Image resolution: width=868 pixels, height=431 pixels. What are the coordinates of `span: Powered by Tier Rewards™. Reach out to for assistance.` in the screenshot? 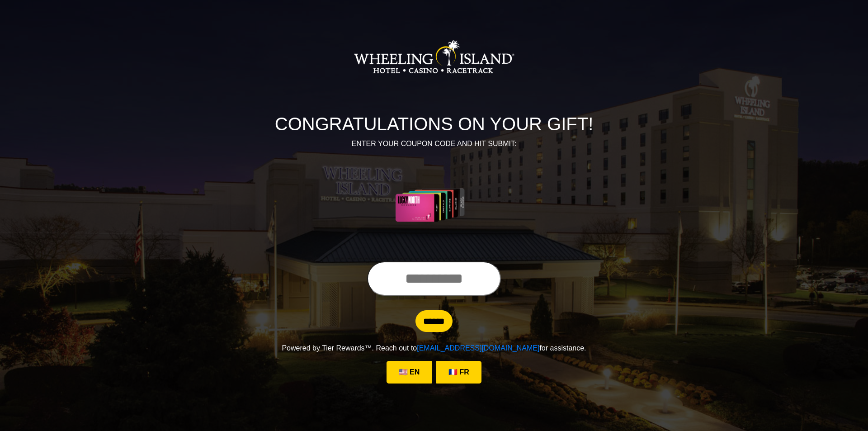 It's located at (433, 348).